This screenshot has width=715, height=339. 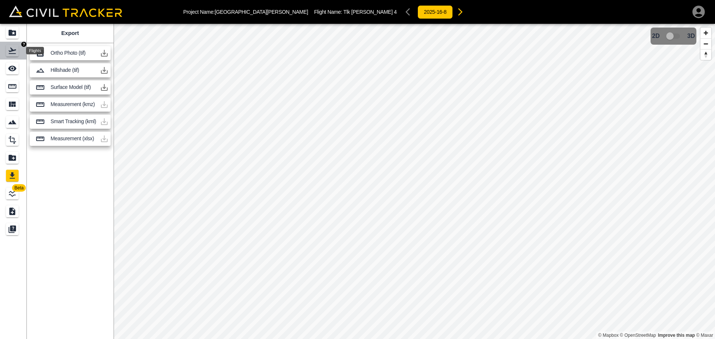 I want to click on span: 3D model not uploaded yet, so click(x=674, y=36).